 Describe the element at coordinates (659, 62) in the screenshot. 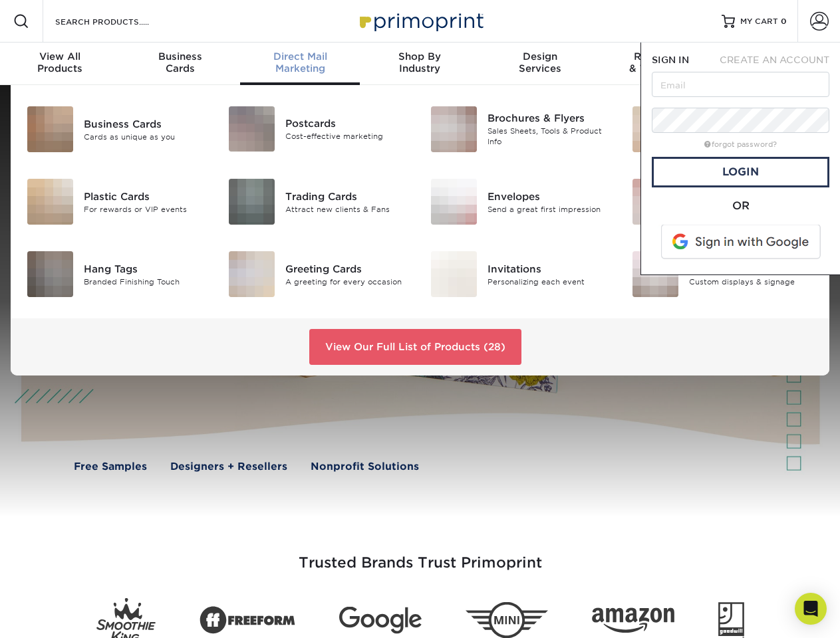

I see `div: & Templates` at that location.